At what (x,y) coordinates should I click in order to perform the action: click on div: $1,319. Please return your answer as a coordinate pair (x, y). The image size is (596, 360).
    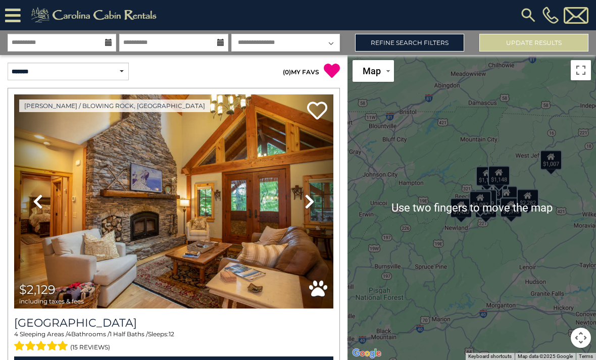
    Looking at the image, I should click on (486, 200).